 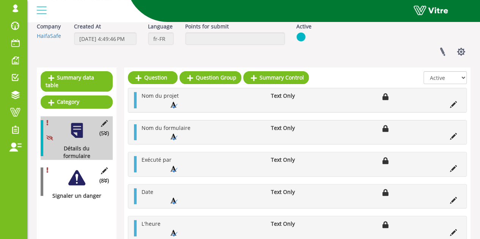 What do you see at coordinates (156, 160) in the screenshot?
I see `span: Exécuté par` at bounding box center [156, 160].